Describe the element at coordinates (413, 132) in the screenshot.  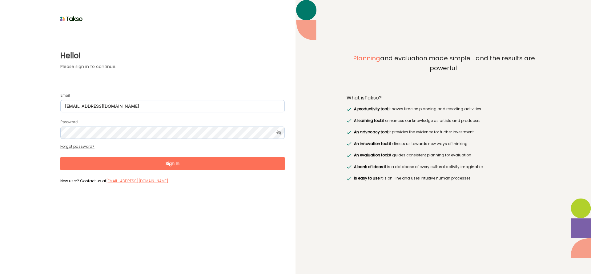
I see `label: it provides the evidence for further investment` at that location.